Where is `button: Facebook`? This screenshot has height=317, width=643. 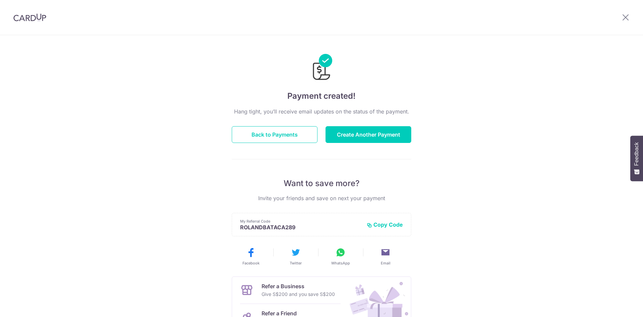 button: Facebook is located at coordinates (251, 257).